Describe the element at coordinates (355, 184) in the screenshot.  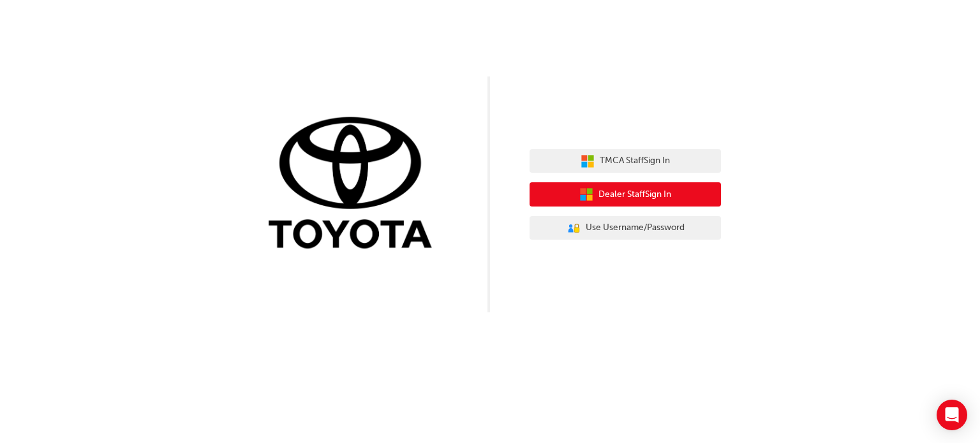
I see `img: Trak` at that location.